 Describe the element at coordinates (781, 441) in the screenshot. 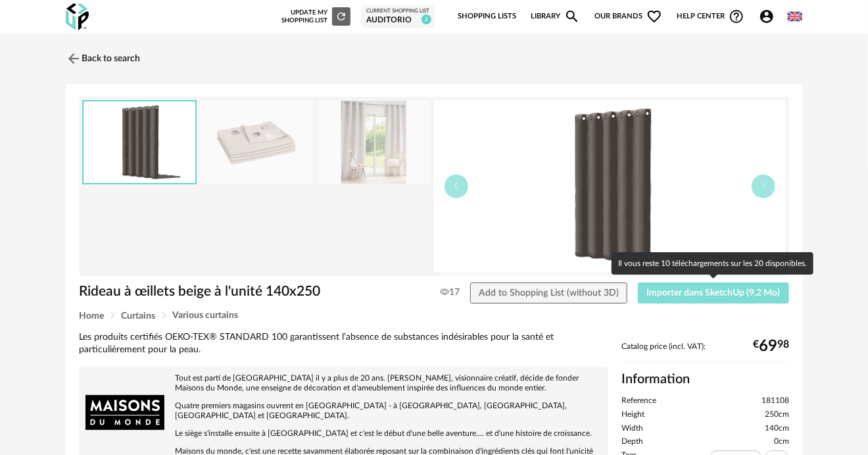

I see `span: 0cm` at that location.